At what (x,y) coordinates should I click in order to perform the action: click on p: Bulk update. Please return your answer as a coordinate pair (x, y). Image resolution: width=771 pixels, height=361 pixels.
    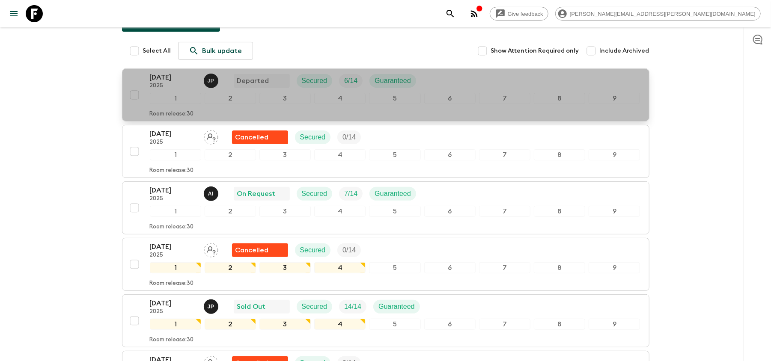
    Looking at the image, I should click on (222, 51).